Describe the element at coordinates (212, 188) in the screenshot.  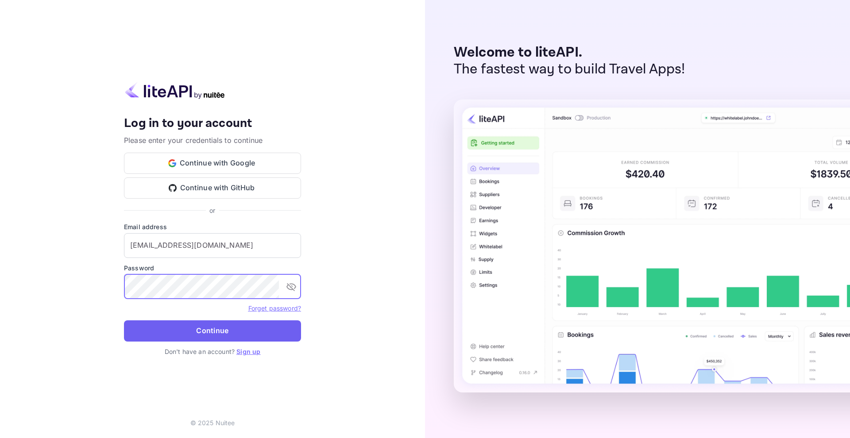
I see `button: Continue with GitHub` at that location.